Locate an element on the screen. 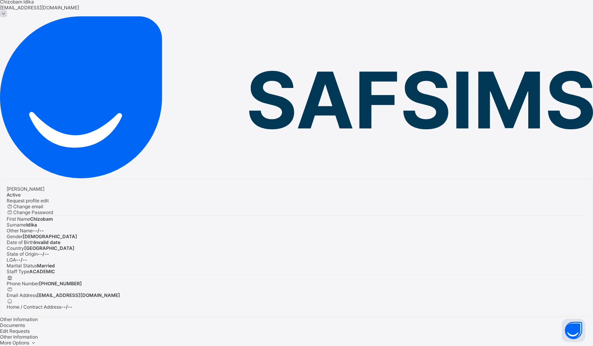  span: Invalid date is located at coordinates (47, 242).